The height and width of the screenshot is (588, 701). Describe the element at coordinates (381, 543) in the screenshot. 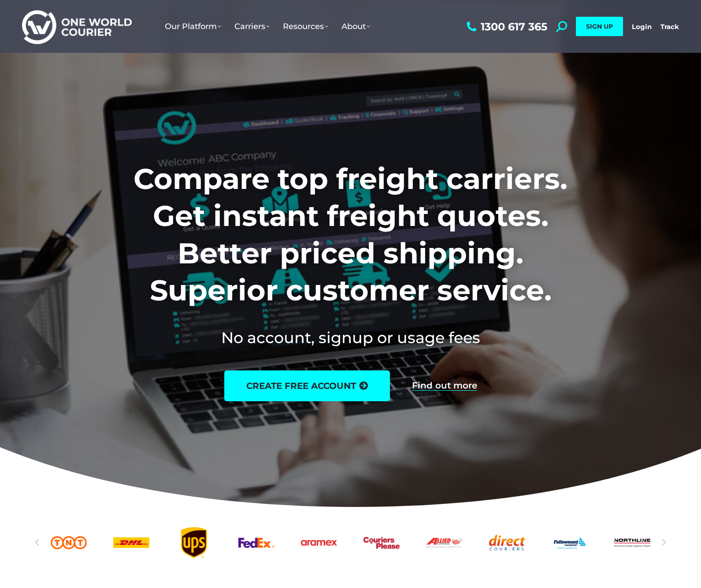

I see `div: 7 / 25` at that location.